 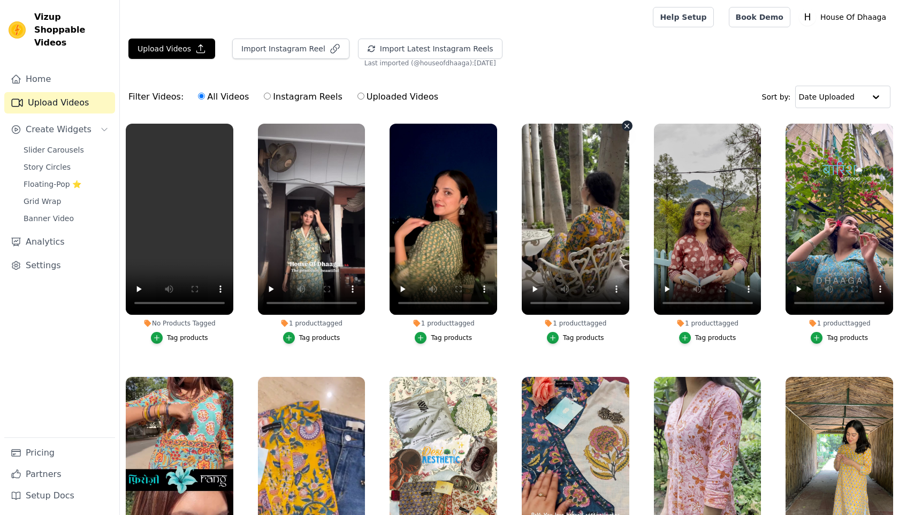 I want to click on a: Floating-Pop ⭐, so click(x=66, y=184).